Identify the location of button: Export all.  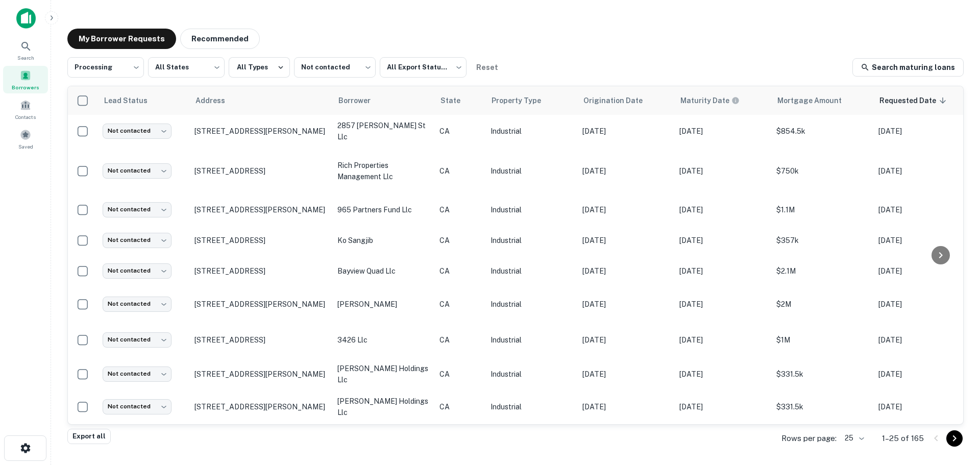
(89, 436).